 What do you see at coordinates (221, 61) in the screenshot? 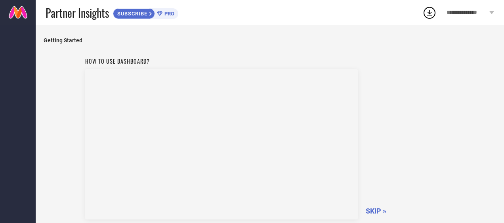
I see `h1: How to use dashboard?` at bounding box center [221, 61].